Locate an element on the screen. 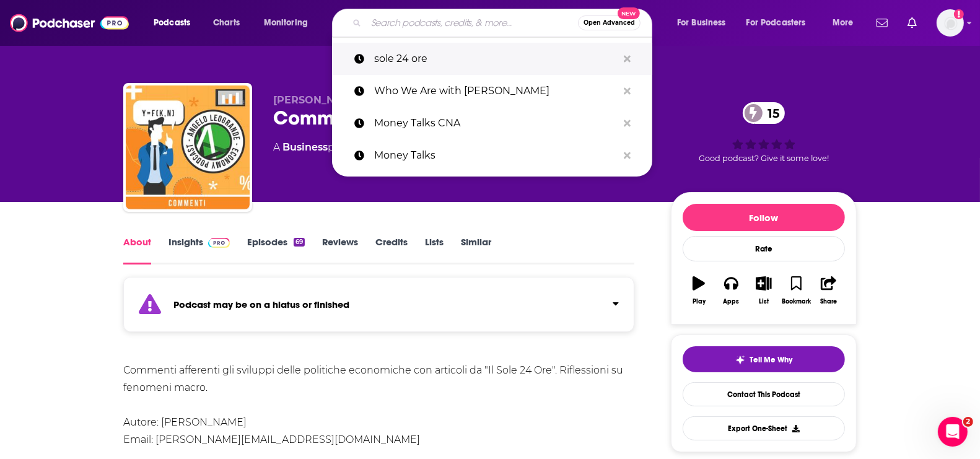 This screenshot has height=459, width=980. span: For Business is located at coordinates (701, 23).